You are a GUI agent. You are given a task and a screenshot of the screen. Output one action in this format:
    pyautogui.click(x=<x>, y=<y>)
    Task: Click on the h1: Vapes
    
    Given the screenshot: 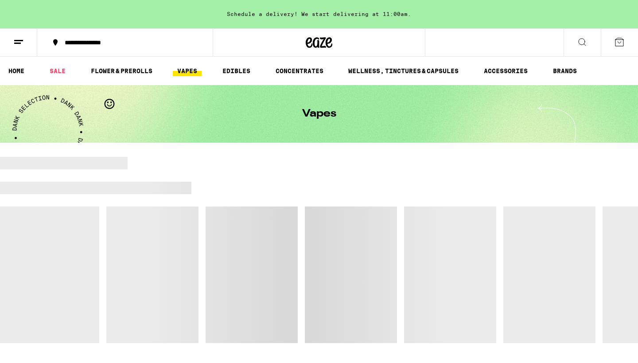 What is the action you would take?
    pyautogui.click(x=319, y=114)
    